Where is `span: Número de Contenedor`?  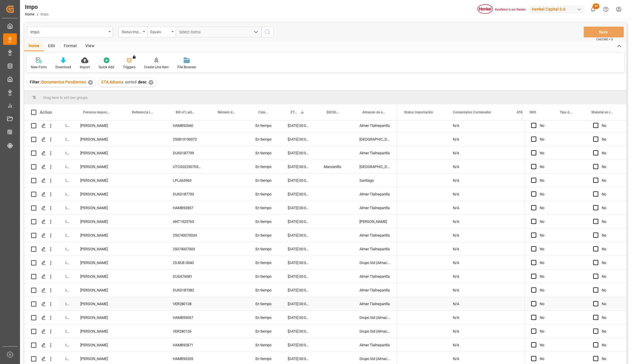 span: Número de Contenedor is located at coordinates (227, 112).